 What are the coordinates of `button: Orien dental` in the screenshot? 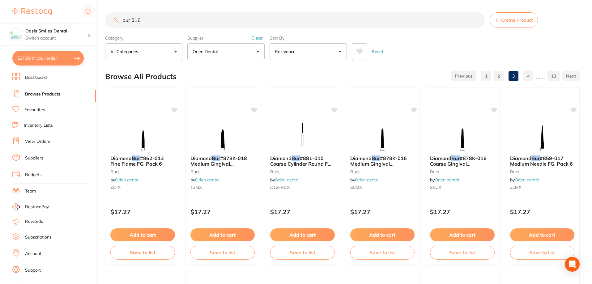 It's located at (226, 52).